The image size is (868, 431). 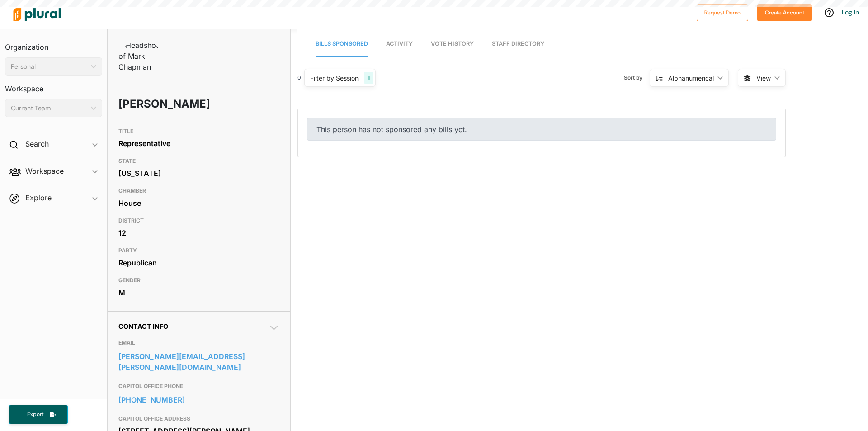 What do you see at coordinates (35, 414) in the screenshot?
I see `span: Export` at bounding box center [35, 414].